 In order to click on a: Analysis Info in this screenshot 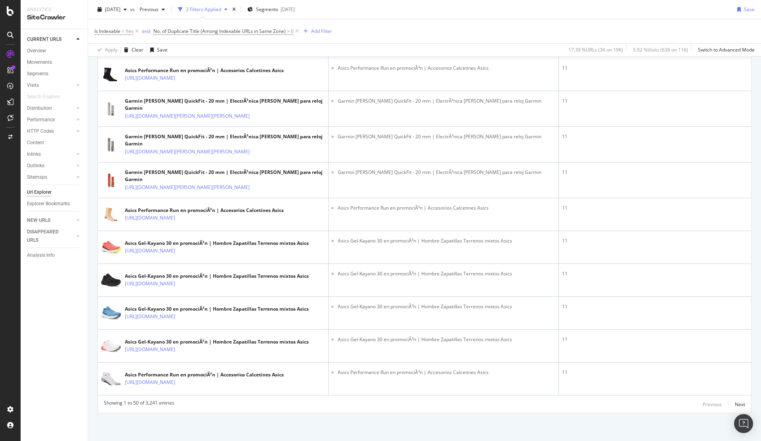, I will do `click(54, 255)`.